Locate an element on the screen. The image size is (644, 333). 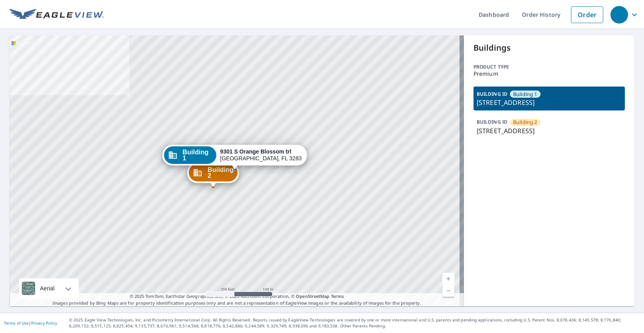
a: Order is located at coordinates (587, 15).